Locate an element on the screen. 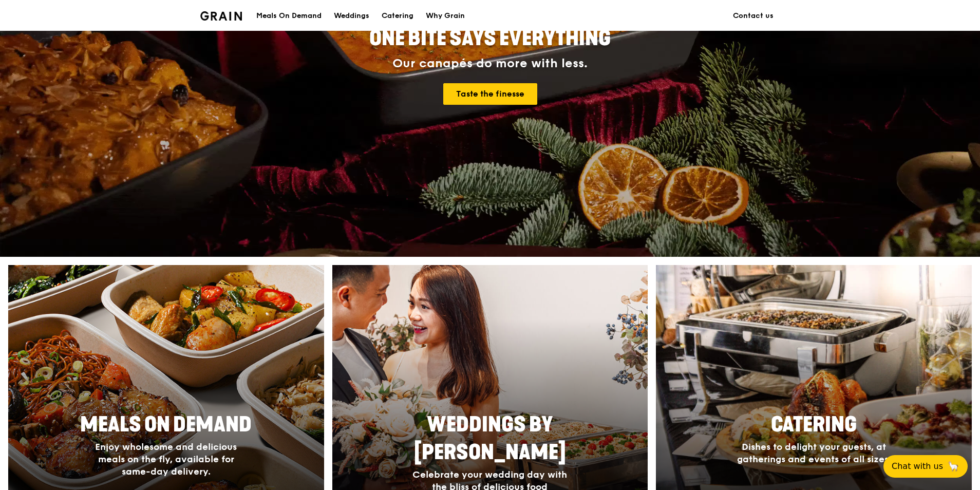 The width and height of the screenshot is (980, 490). button: Chat with us🦙 is located at coordinates (925, 466).